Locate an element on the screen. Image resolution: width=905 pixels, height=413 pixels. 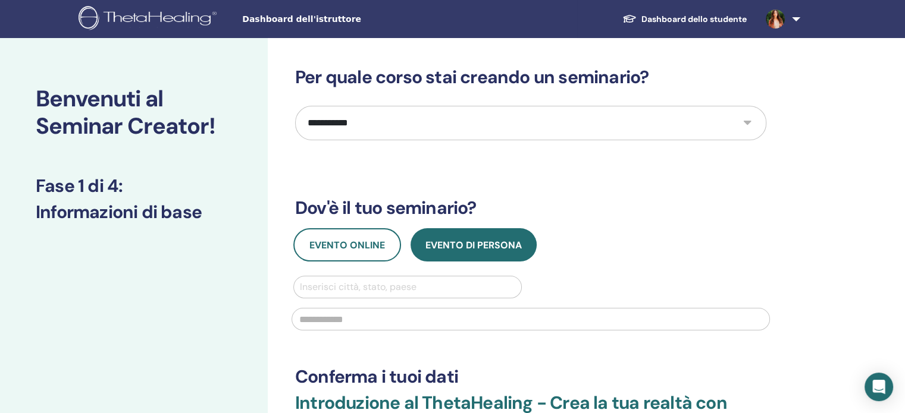
a: Dashboard dello studente is located at coordinates (684, 19).